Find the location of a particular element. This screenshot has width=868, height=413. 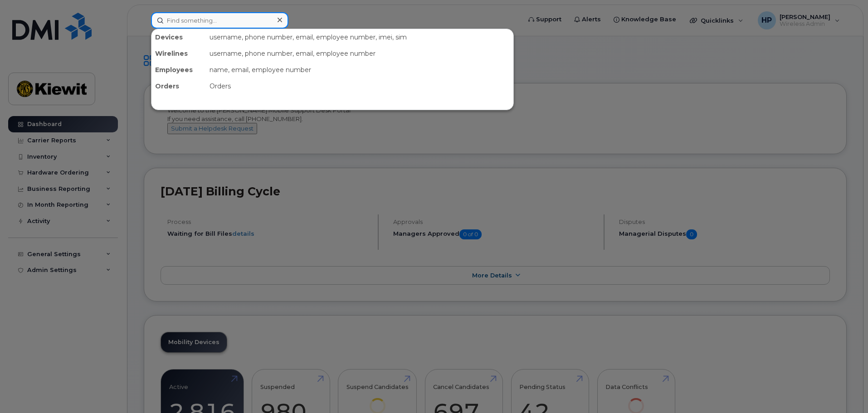

div: Employees is located at coordinates (179, 70).